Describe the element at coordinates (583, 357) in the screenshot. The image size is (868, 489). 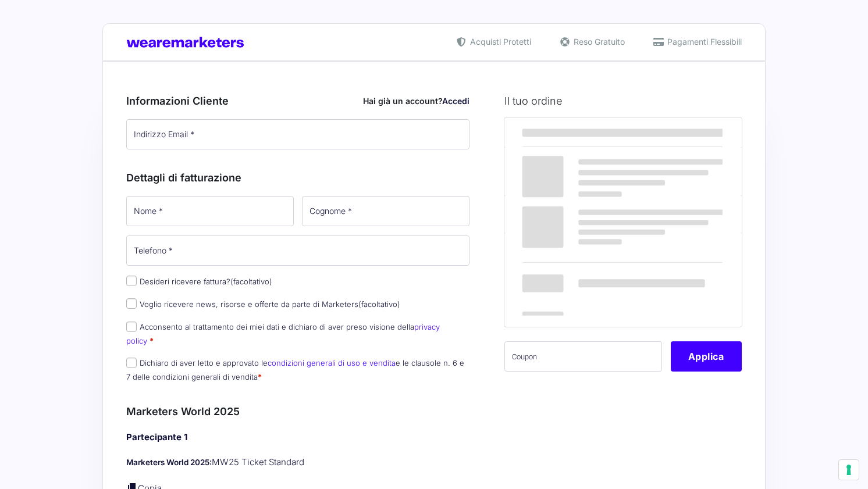
I see `input: Coupon` at that location.